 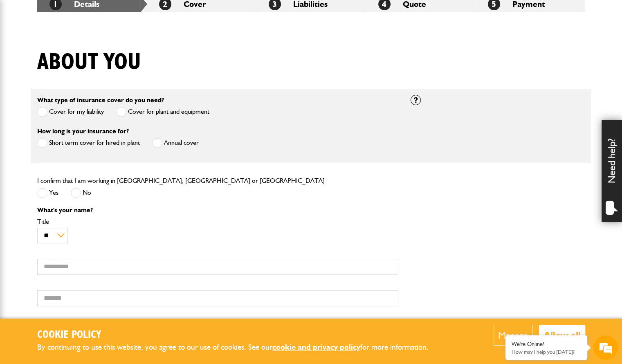 I want to click on label: Title, so click(x=218, y=222).